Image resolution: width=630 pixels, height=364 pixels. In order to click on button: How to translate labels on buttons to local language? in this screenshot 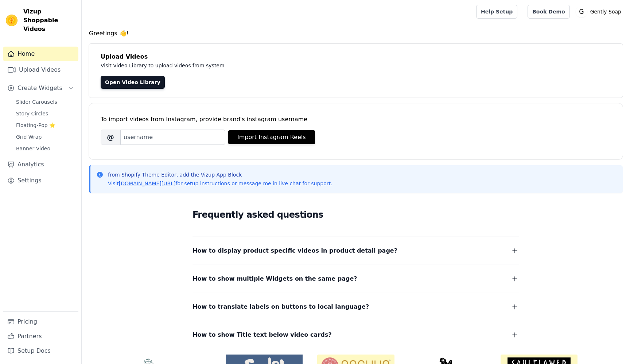, I will do `click(356, 307)`.